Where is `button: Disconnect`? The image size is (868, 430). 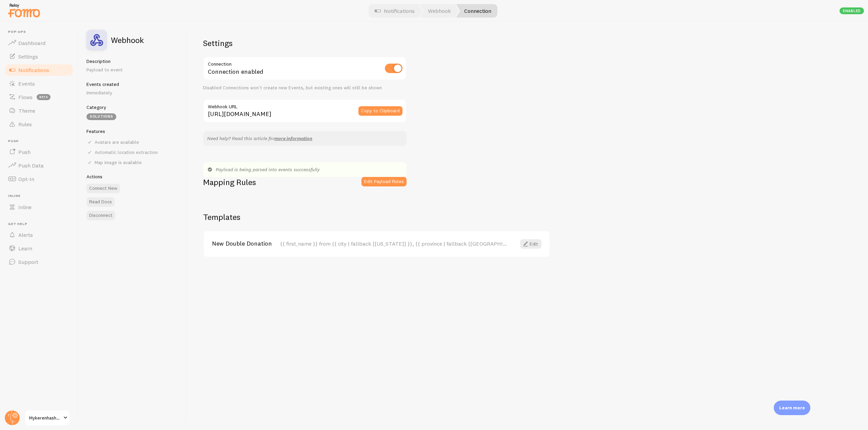
button: Disconnect is located at coordinates (100, 216).